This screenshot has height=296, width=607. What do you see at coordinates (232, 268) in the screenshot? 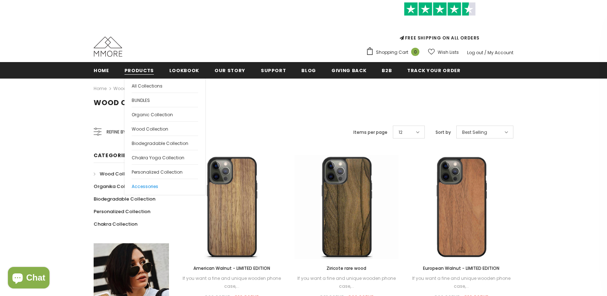
I see `span: American Walnut - LIMITED EDITION` at bounding box center [232, 268].